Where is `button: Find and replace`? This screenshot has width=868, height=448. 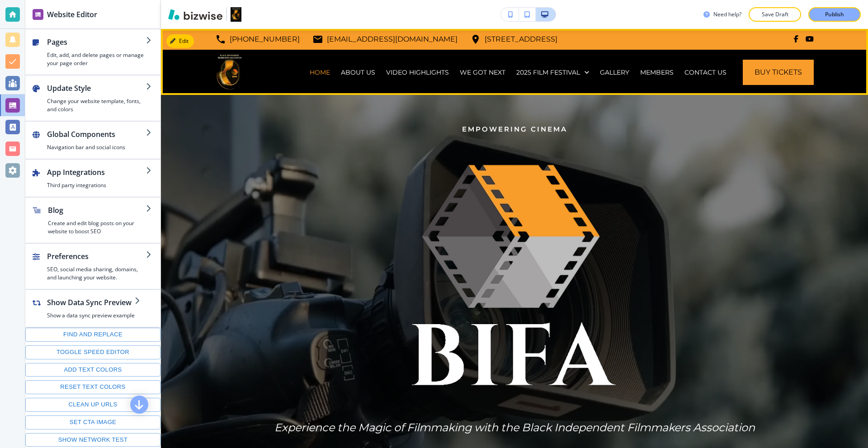
button: Find and replace is located at coordinates (93, 334).